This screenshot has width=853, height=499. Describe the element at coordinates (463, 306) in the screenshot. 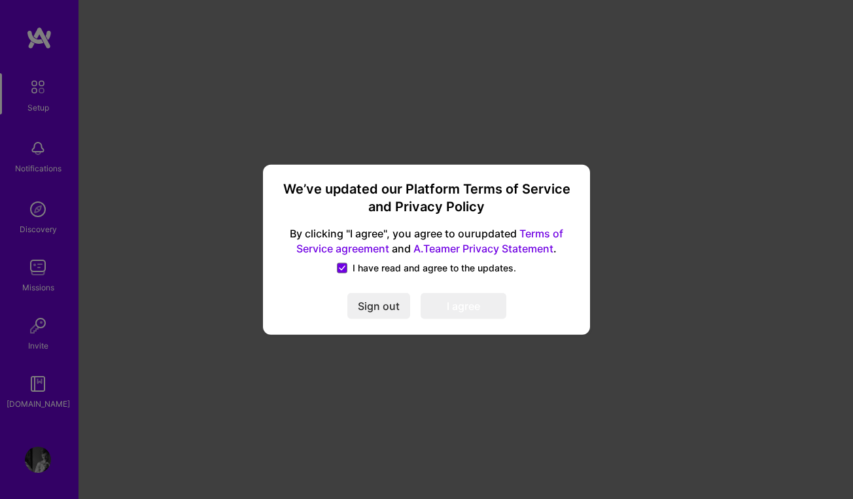

I see `button: I agree` at that location.